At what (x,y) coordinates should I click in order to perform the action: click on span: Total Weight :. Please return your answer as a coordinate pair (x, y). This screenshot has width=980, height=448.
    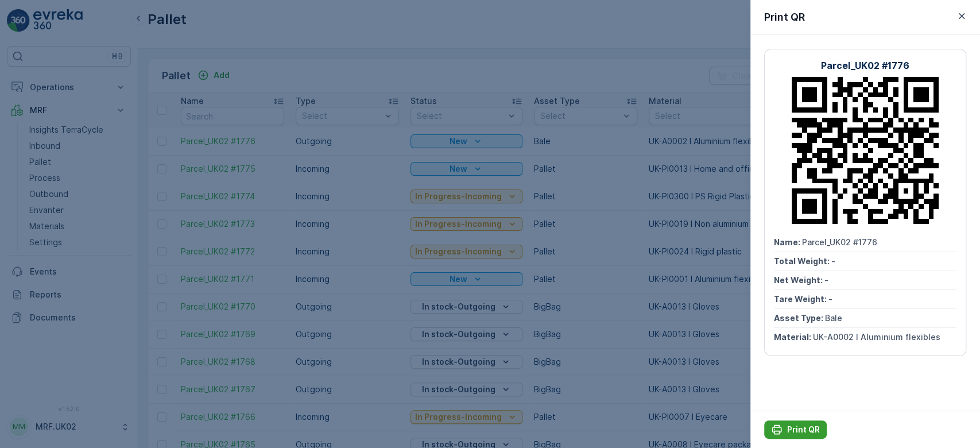
    Looking at the image, I should click on (803, 261).